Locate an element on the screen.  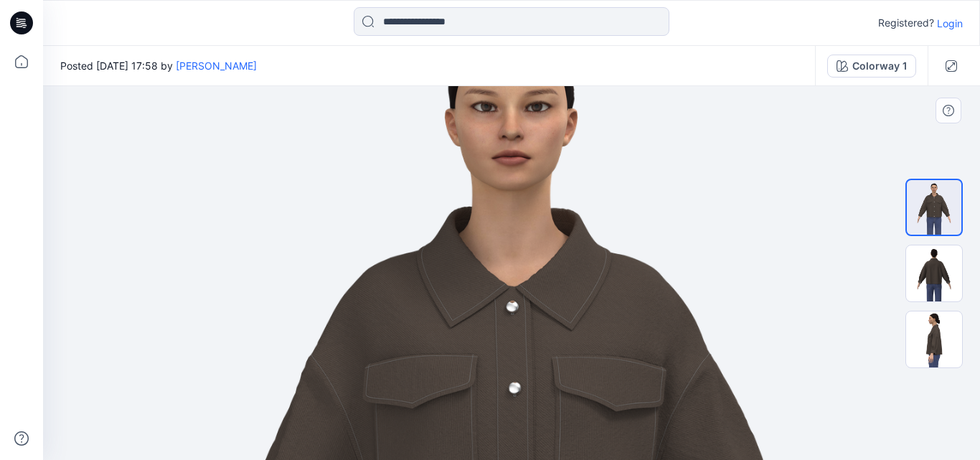
p: Registered? is located at coordinates (906, 23).